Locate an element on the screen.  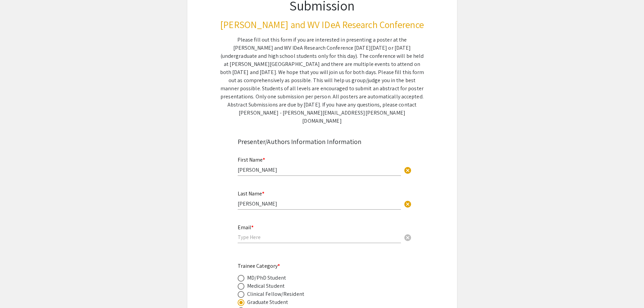
mat-label: Email is located at coordinates (245, 227).